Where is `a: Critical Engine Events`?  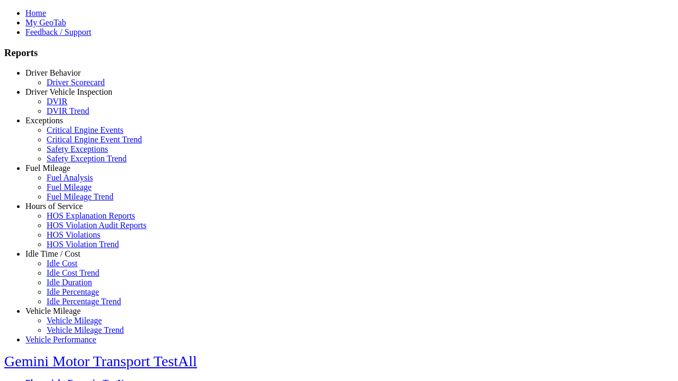
a: Critical Engine Events is located at coordinates (85, 130).